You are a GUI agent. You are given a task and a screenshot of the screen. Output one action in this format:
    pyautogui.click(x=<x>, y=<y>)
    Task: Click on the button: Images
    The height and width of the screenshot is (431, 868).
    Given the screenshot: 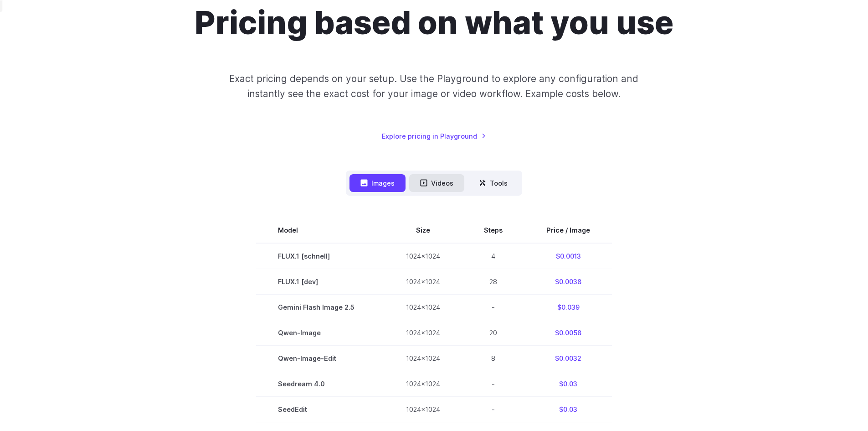 What is the action you would take?
    pyautogui.click(x=377, y=183)
    